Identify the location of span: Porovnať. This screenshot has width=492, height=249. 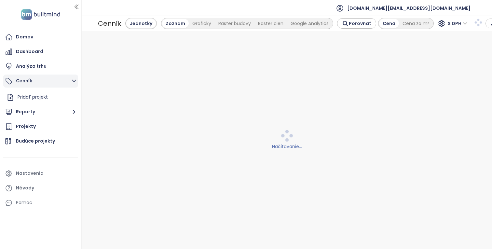
(360, 23).